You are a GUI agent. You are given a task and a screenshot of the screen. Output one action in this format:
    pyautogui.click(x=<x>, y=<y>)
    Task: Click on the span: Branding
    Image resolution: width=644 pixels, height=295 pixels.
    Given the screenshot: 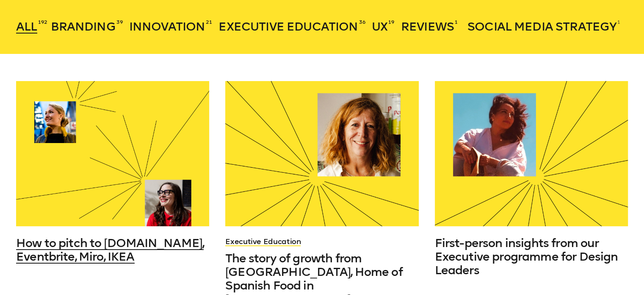 What is the action you would take?
    pyautogui.click(x=83, y=27)
    